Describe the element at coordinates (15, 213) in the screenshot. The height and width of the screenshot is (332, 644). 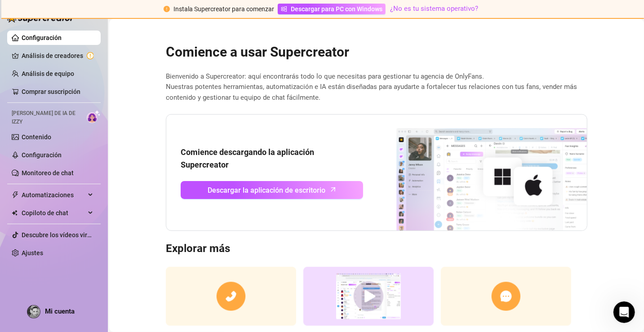
I see `img: Copiloto de chat` at that location.